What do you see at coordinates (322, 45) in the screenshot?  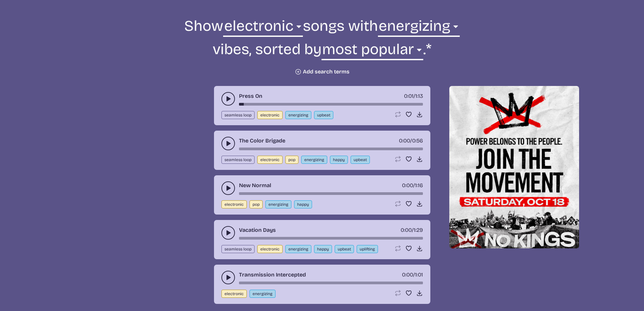 I see `form: Show songs with vibes, sorted by .` at bounding box center [322, 45].